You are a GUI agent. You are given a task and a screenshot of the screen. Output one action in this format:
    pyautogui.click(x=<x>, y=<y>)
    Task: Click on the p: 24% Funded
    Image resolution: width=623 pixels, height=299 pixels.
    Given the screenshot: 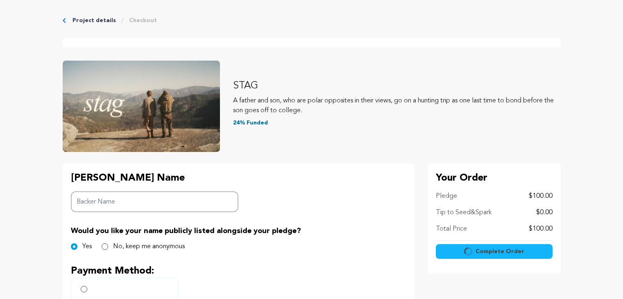 What is the action you would take?
    pyautogui.click(x=397, y=123)
    